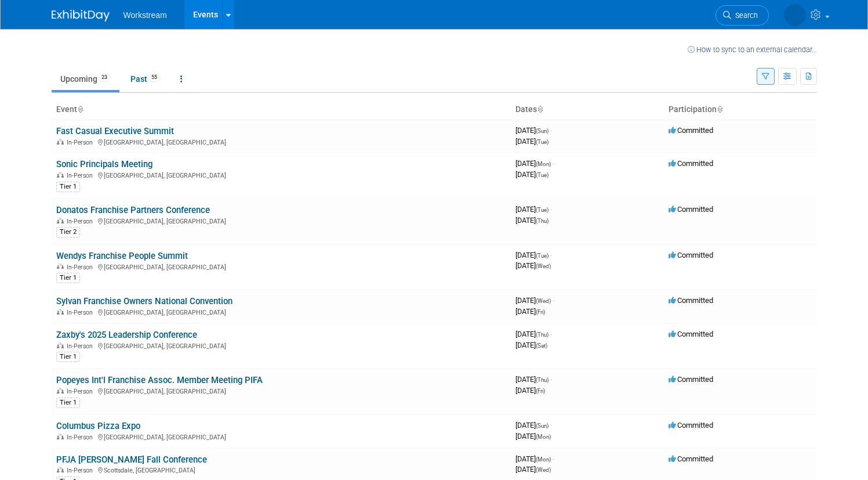 Image resolution: width=868 pixels, height=480 pixels. Describe the element at coordinates (145, 79) in the screenshot. I see `a: Past55` at that location.